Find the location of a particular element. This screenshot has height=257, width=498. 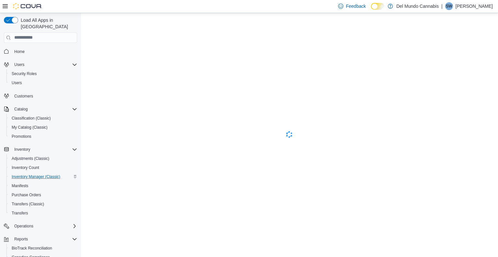

button: Transfers is located at coordinates (43, 213).